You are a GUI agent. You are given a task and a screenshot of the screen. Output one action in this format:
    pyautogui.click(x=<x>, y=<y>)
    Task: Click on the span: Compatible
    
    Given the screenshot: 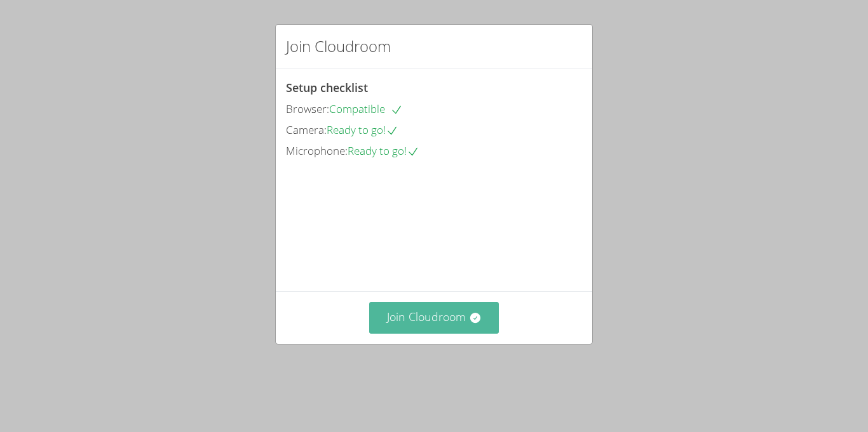 What is the action you would take?
    pyautogui.click(x=366, y=108)
    